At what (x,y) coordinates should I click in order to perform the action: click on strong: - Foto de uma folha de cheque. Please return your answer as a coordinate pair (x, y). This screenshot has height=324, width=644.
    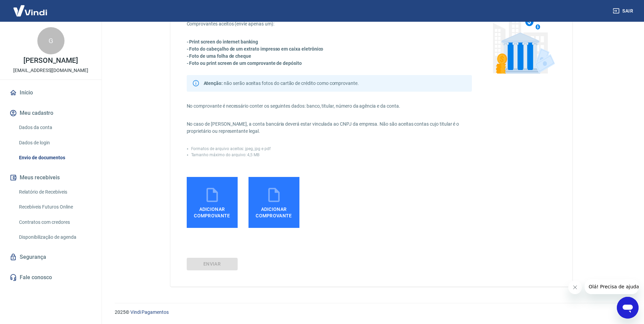
    Looking at the image, I should click on (219, 56).